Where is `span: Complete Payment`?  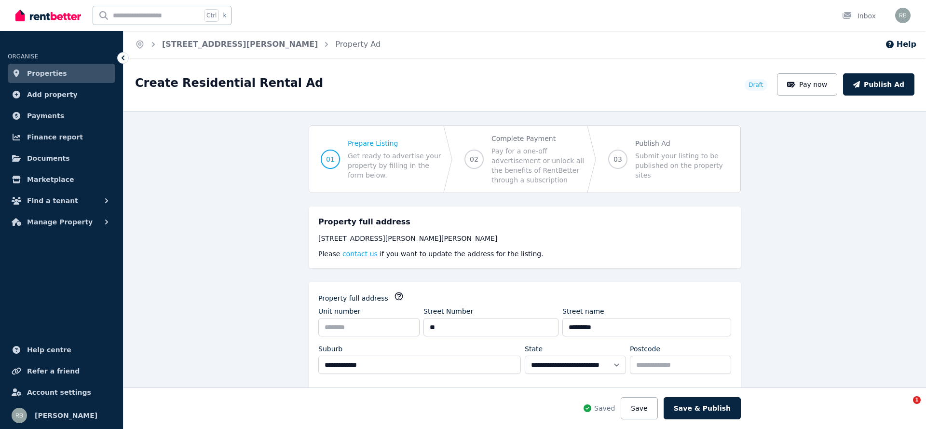
span: Complete Payment is located at coordinates (538, 138).